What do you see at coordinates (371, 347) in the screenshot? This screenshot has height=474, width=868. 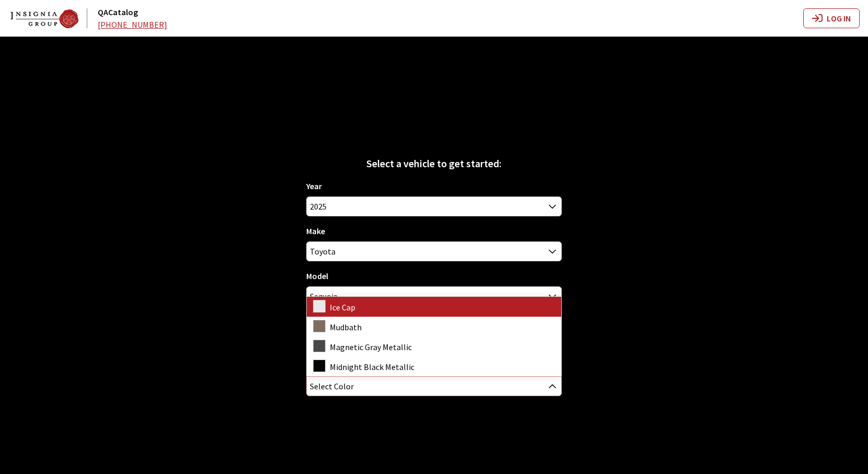 I see `span: Magnetic Gray Metallic` at bounding box center [371, 347].